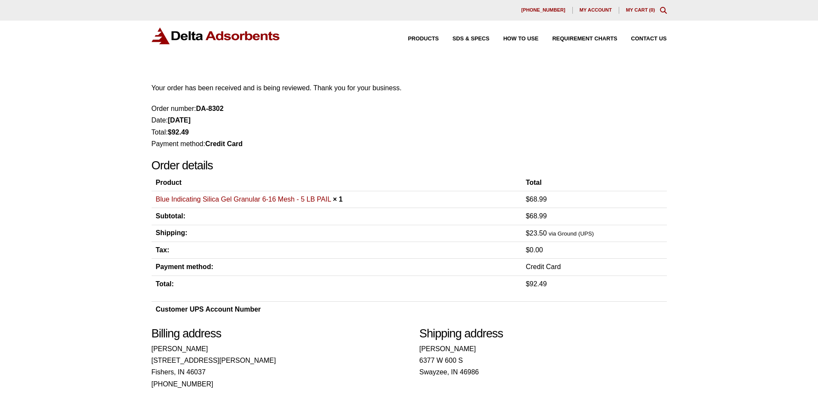 Image resolution: width=818 pixels, height=395 pixels. Describe the element at coordinates (642, 39) in the screenshot. I see `a: Contact Us` at that location.